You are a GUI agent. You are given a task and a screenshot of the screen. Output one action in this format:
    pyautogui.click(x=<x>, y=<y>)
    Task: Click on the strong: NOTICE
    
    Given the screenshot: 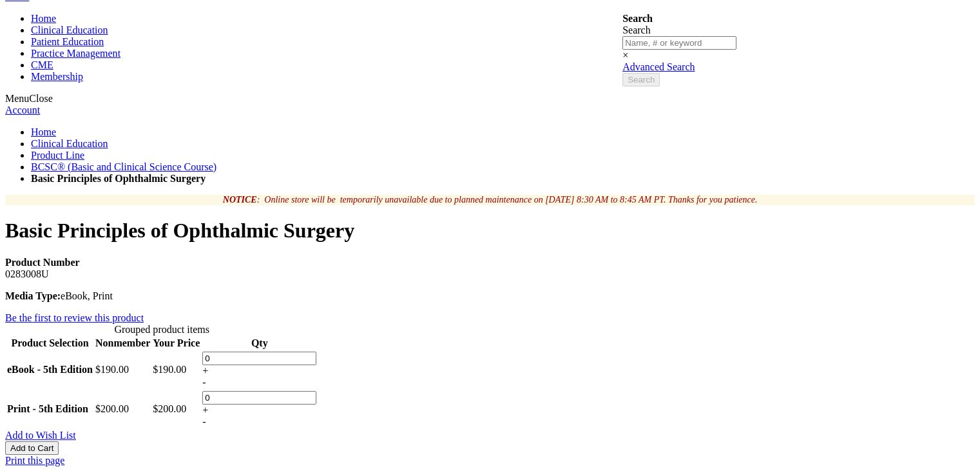 What is the action you would take?
    pyautogui.click(x=240, y=199)
    